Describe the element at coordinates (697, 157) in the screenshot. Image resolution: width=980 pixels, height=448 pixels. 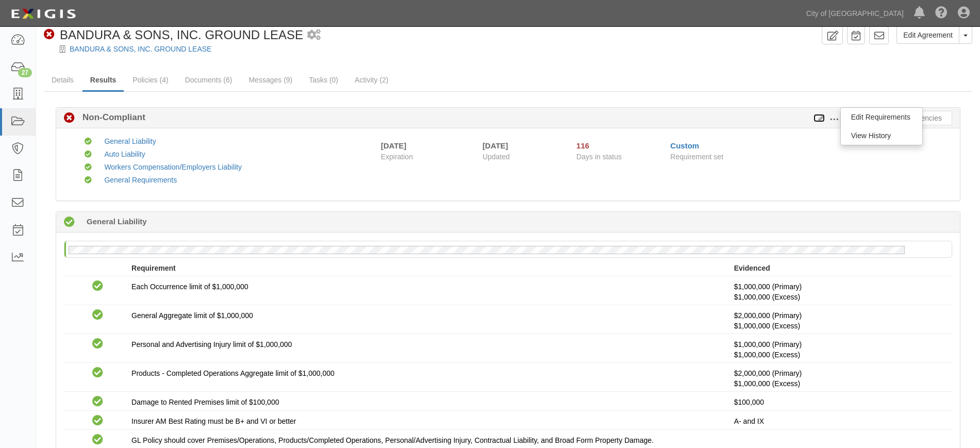
I see `span: Requirement set` at that location.